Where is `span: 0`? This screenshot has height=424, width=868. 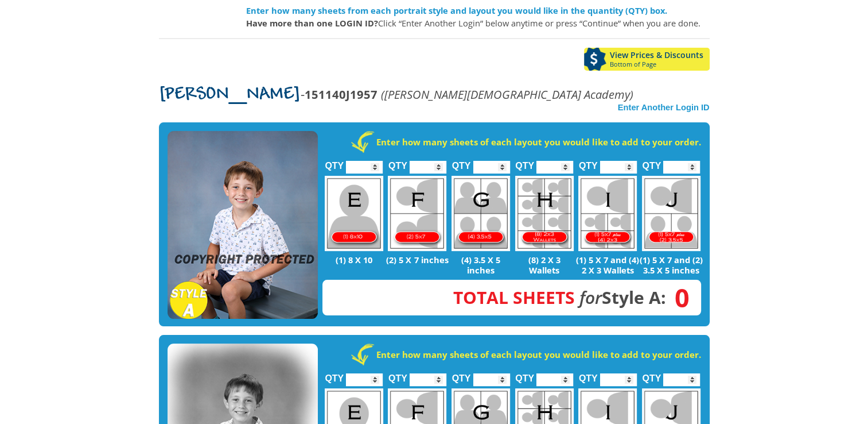 span: 0 is located at coordinates (678, 297).